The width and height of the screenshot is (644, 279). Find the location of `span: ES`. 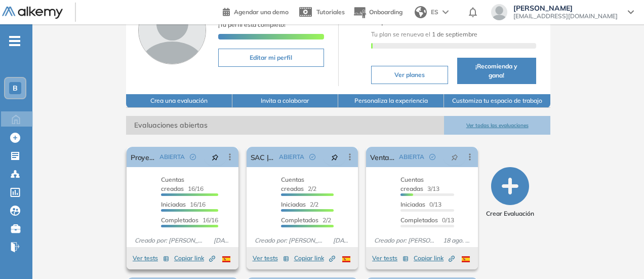

span: ES is located at coordinates (434, 12).